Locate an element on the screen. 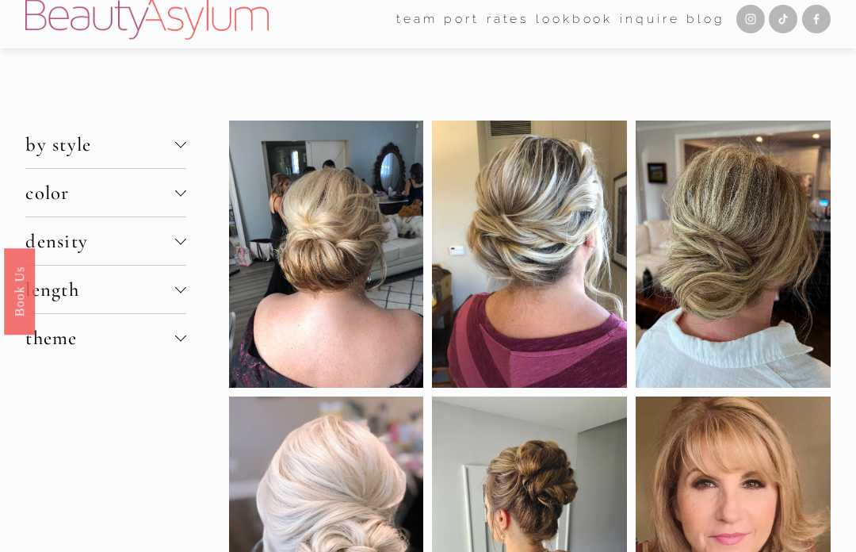  button: by style is located at coordinates (105, 144).